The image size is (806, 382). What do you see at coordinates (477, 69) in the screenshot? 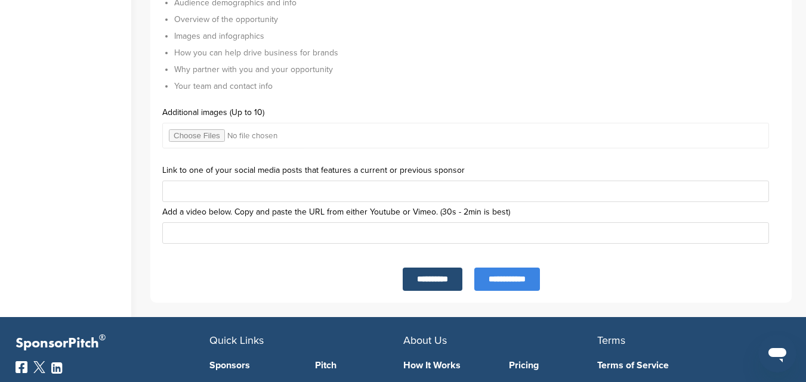
I see `li: Why partner with you and your opportunity` at bounding box center [477, 69].